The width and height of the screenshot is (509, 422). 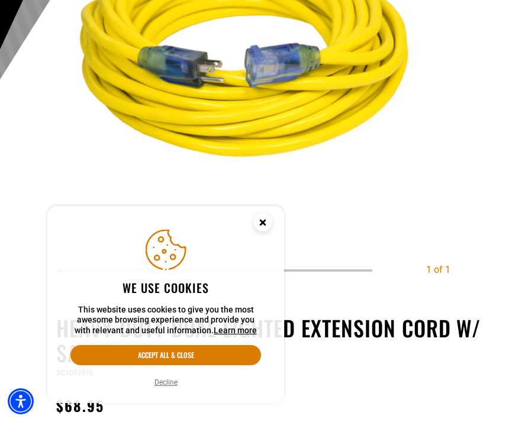 I want to click on button: Accept all & close, so click(x=166, y=355).